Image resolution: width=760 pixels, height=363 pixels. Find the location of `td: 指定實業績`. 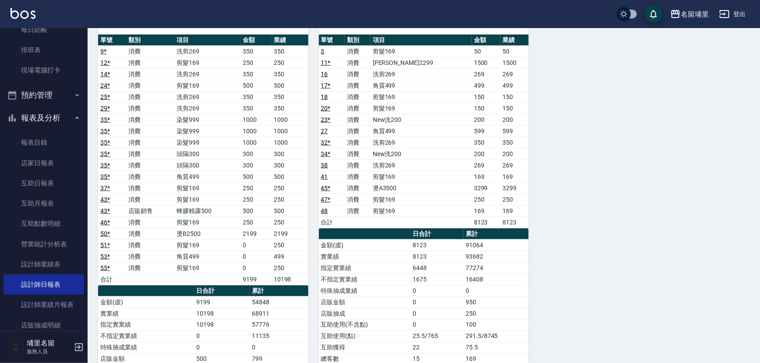

td: 指定實業績 is located at coordinates (365, 268).